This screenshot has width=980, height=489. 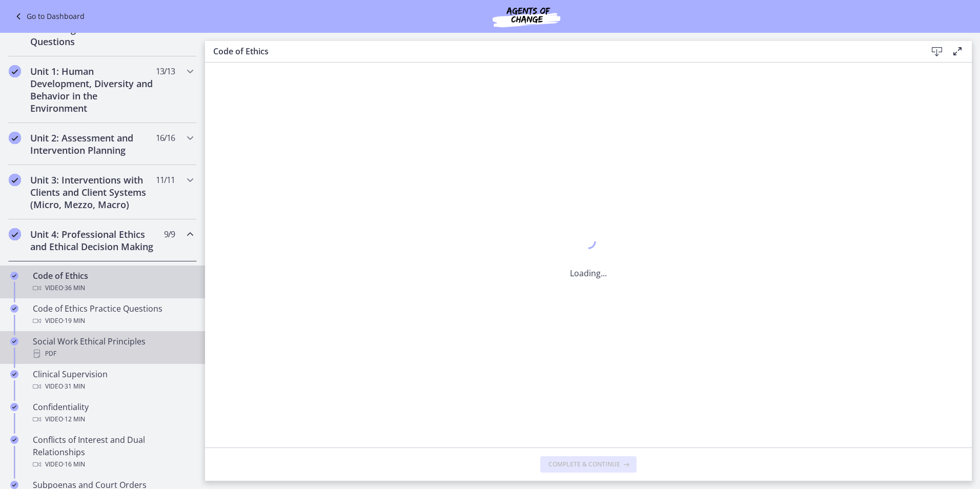 I want to click on h2: Unit 1: Human Development, Diversity and Behavior in the Environment, so click(x=93, y=90).